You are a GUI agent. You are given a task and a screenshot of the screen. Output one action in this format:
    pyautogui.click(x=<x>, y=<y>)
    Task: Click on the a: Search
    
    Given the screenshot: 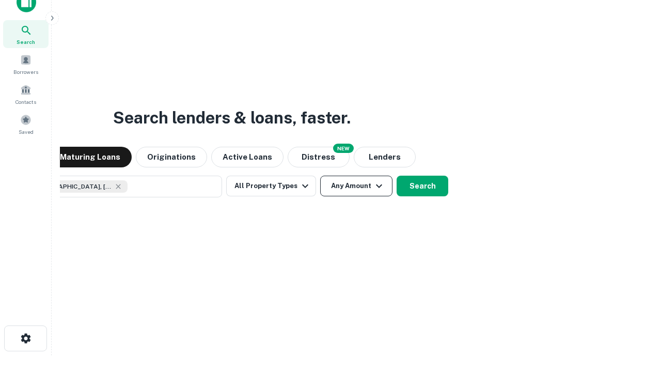 What is the action you would take?
    pyautogui.click(x=26, y=34)
    